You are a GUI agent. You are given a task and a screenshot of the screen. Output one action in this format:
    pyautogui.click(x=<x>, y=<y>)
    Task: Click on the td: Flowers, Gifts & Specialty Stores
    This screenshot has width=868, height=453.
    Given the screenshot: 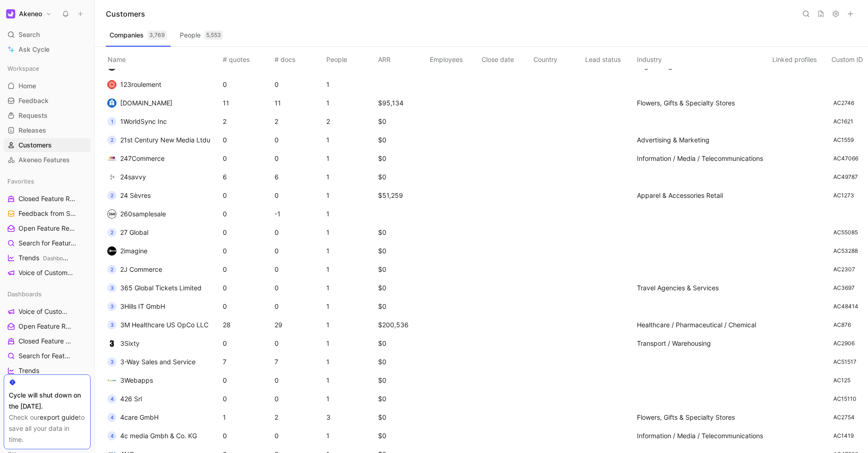 What is the action you would take?
    pyautogui.click(x=703, y=418)
    